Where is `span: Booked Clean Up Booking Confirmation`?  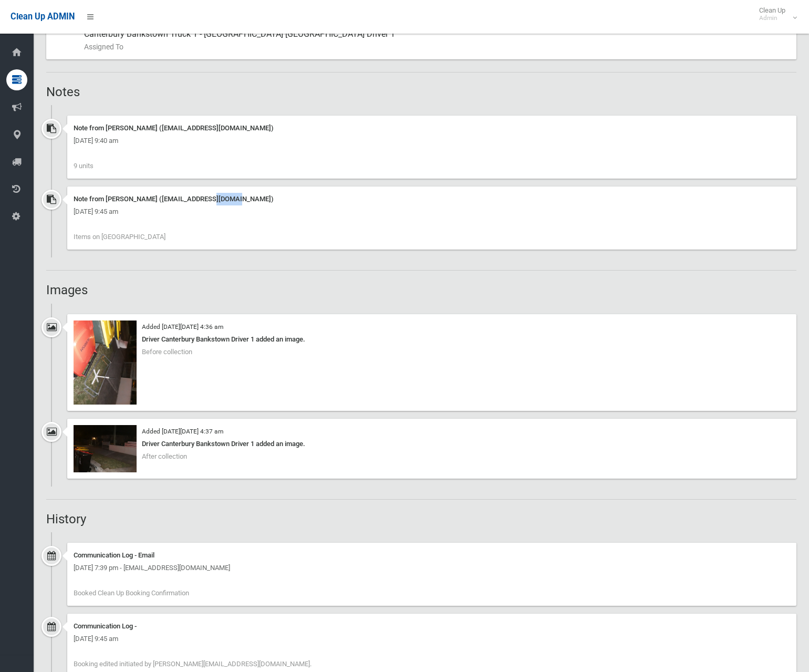 span: Booked Clean Up Booking Confirmation is located at coordinates (132, 592).